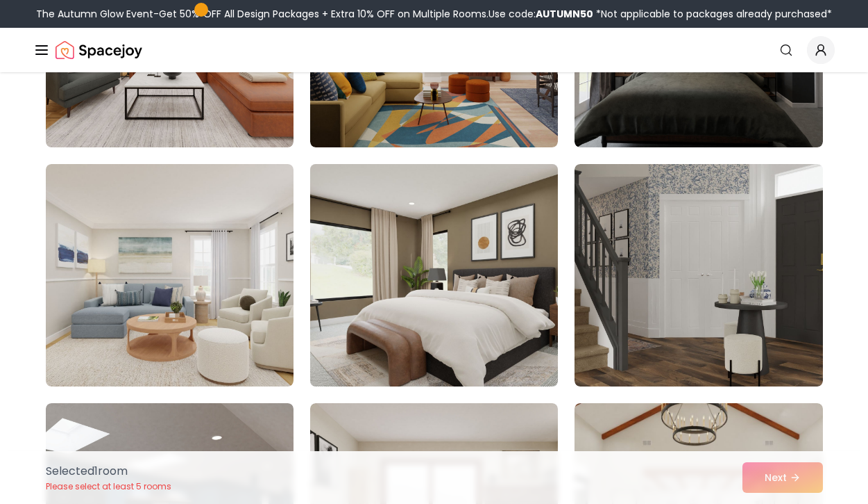 The image size is (868, 504). What do you see at coordinates (434, 50) in the screenshot?
I see `nav: Global` at bounding box center [434, 50].